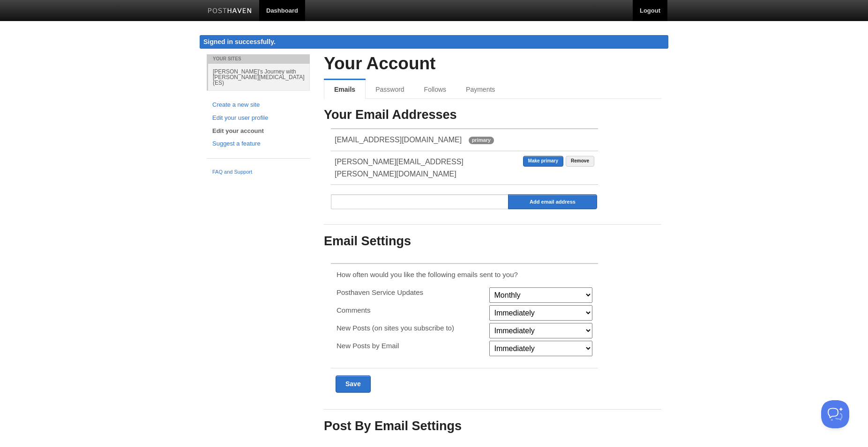 The height and width of the screenshot is (447, 868). Describe the element at coordinates (410, 346) in the screenshot. I see `p: New Posts by Email` at that location.